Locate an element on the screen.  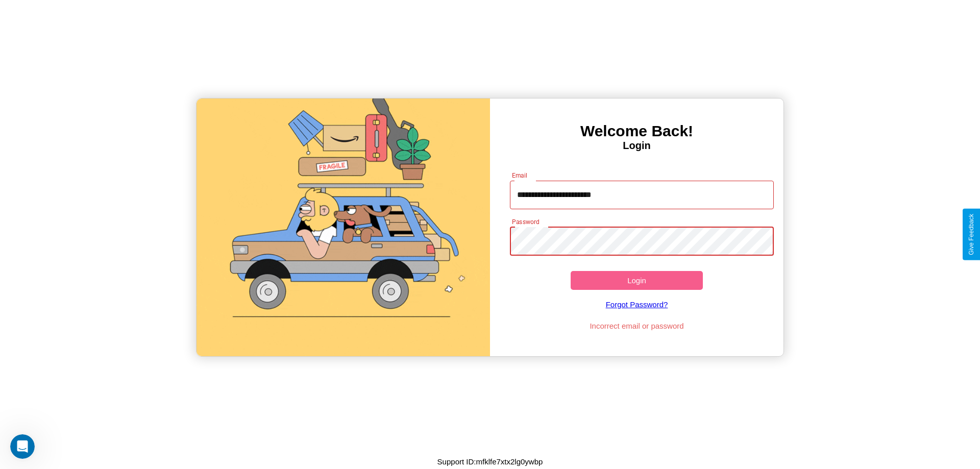
img: gif is located at coordinates (343, 227).